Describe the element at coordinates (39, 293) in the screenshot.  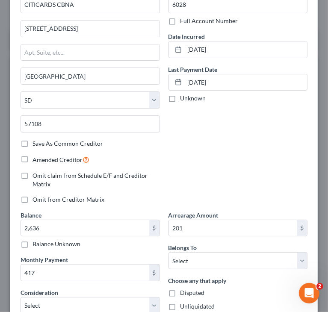
I see `label: Consideration` at that location.